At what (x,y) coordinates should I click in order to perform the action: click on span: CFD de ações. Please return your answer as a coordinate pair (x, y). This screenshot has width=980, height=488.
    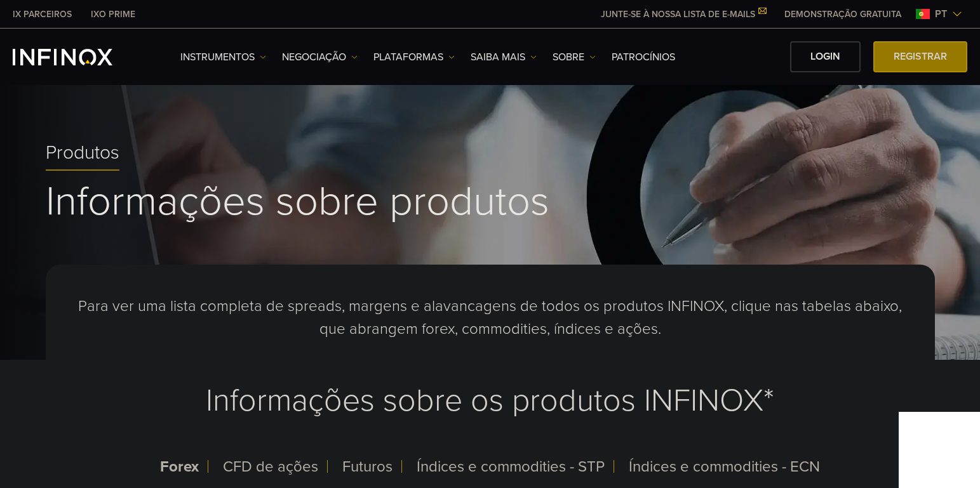
    Looking at the image, I should click on (271, 466).